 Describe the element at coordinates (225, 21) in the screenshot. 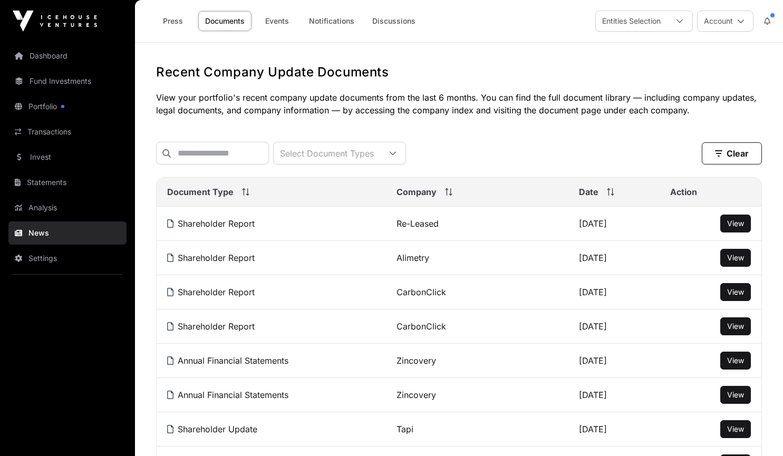

I see `a: Documents` at that location.